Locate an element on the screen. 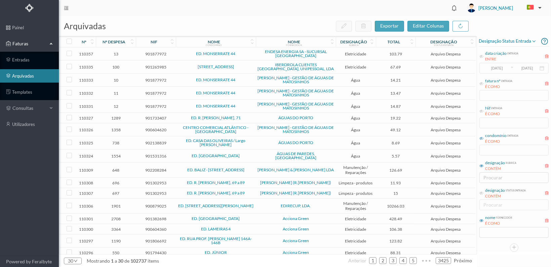 Image resolution: width=551 pixels, height=267 pixels. span: 901265985 is located at coordinates (156, 67).